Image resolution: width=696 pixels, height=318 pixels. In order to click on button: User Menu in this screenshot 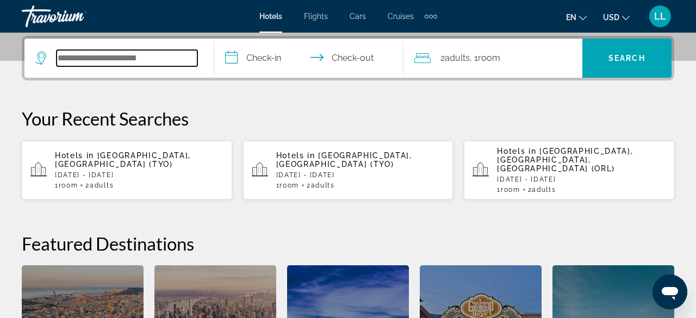, I will do `click(660, 16)`.